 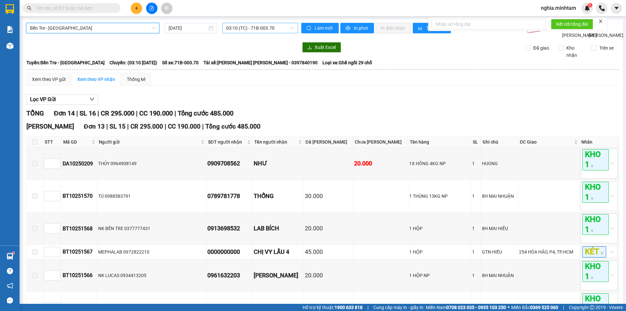 I want to click on td: BT10251566, so click(x=79, y=275).